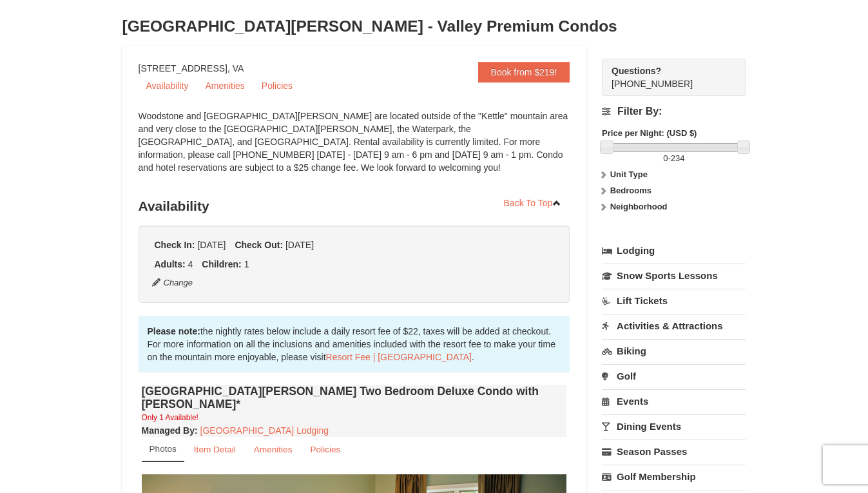  What do you see at coordinates (674, 351) in the screenshot?
I see `a: Biking` at bounding box center [674, 351].